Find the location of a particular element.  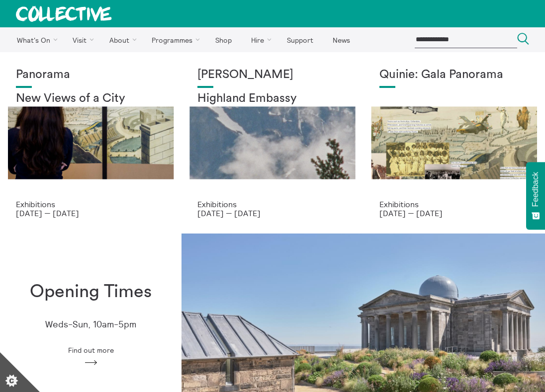

button: Feedback - Show survey is located at coordinates (535, 196).